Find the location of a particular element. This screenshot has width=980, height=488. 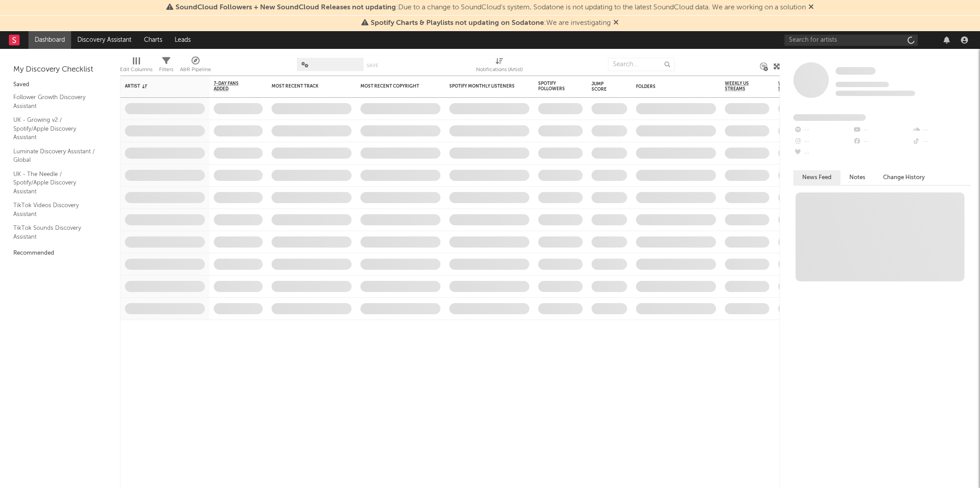

a: Dashboard is located at coordinates (50, 40).